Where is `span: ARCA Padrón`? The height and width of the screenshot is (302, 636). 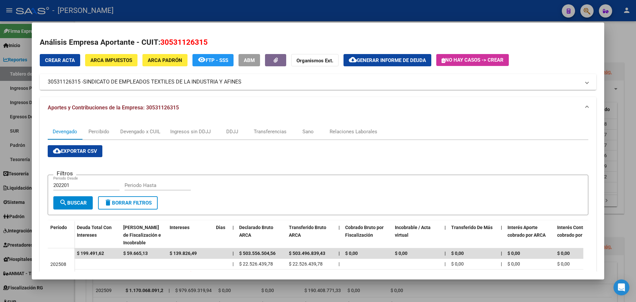
span: ARCA Padrón is located at coordinates (165, 60).